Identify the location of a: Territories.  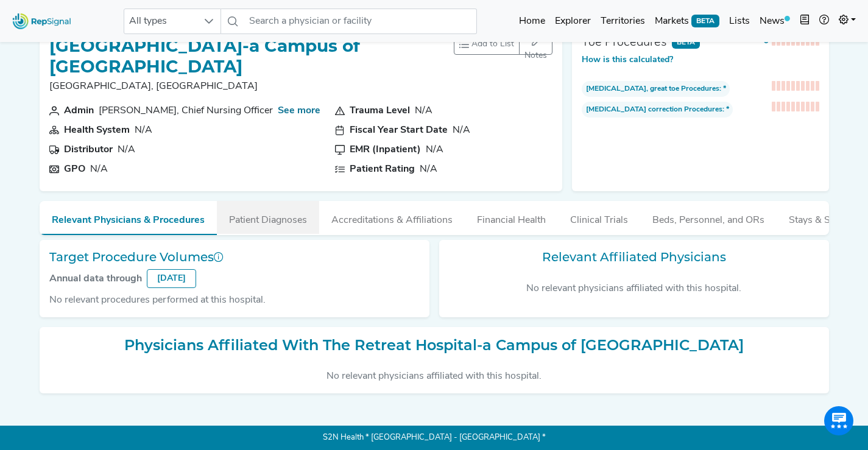
(623, 22).